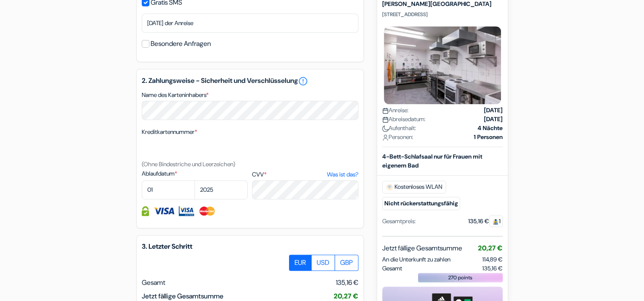  What do you see at coordinates (385, 137) in the screenshot?
I see `img: user_icon.svg` at bounding box center [385, 137].